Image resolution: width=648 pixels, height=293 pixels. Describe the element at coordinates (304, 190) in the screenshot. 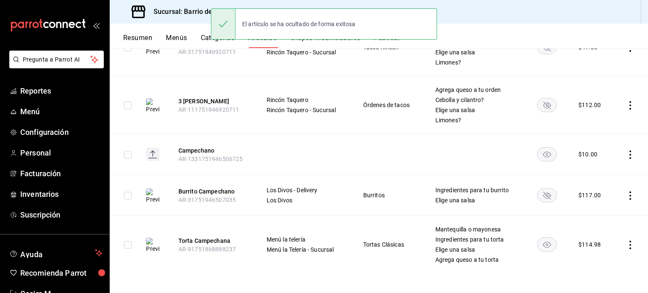

I see `span: Los Divos - Delivery` at that location.